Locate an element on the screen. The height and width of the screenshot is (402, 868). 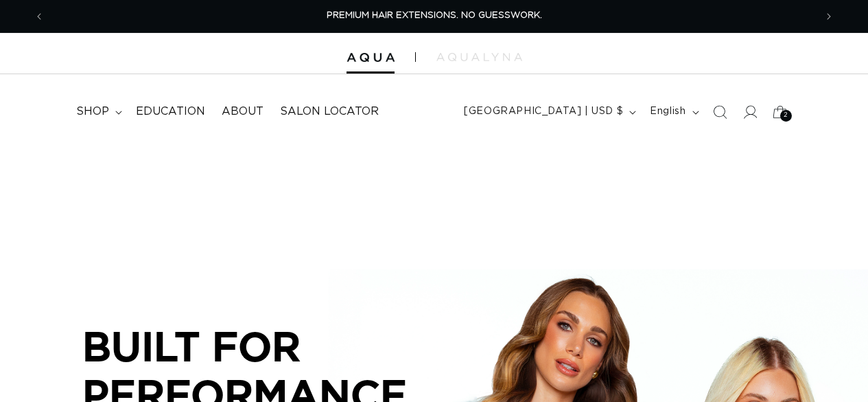
img: Aqua Hair Extensions is located at coordinates (370, 58).